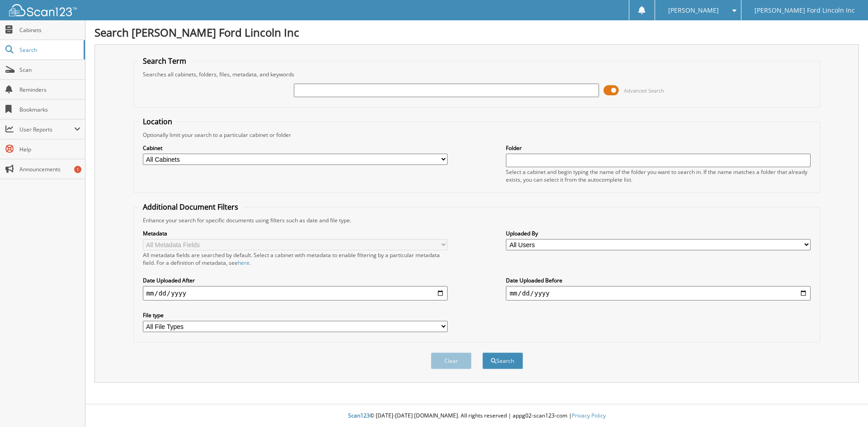 The image size is (868, 427). What do you see at coordinates (295, 293) in the screenshot?
I see `input: start` at bounding box center [295, 293].